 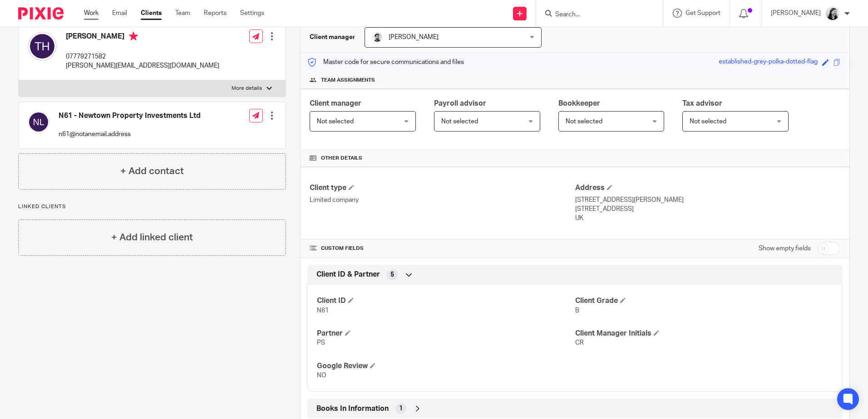 I want to click on a: Settings, so click(x=252, y=13).